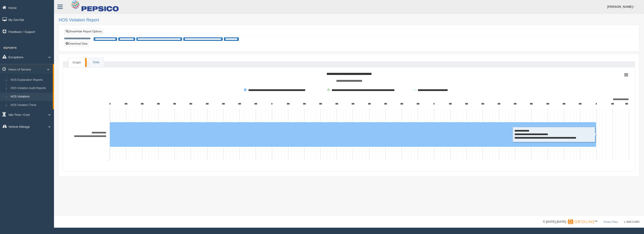 Image resolution: width=644 pixels, height=234 pixels. What do you see at coordinates (581, 222) in the screenshot?
I see `img: Gridline` at bounding box center [581, 222].